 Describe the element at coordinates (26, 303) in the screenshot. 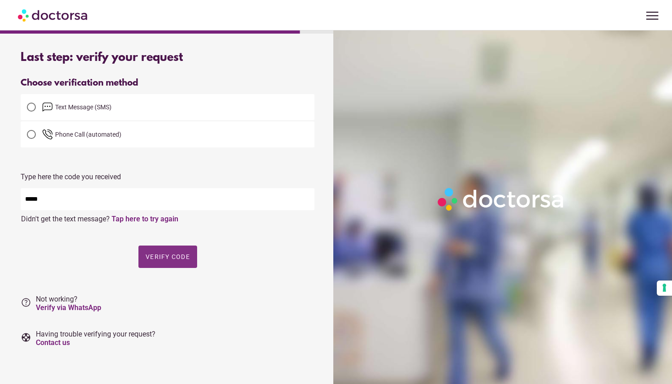

I see `i: help` at that location.